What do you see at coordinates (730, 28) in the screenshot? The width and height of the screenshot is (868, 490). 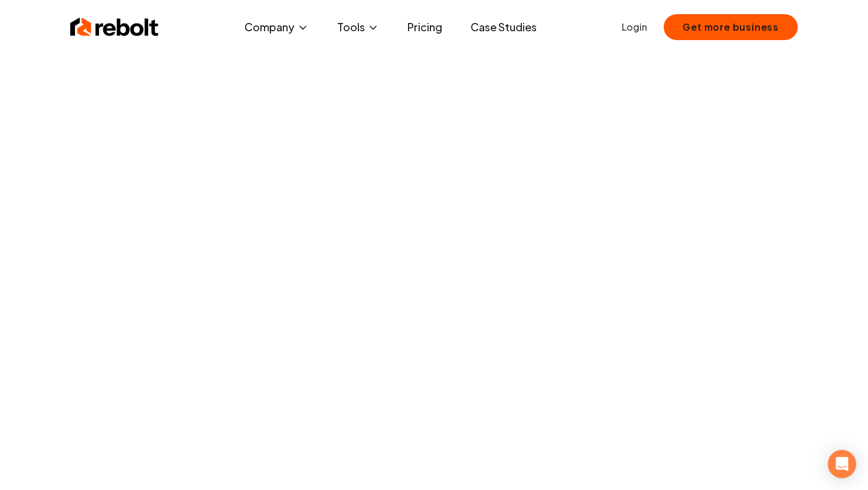 I see `button: Get more business` at bounding box center [730, 28].